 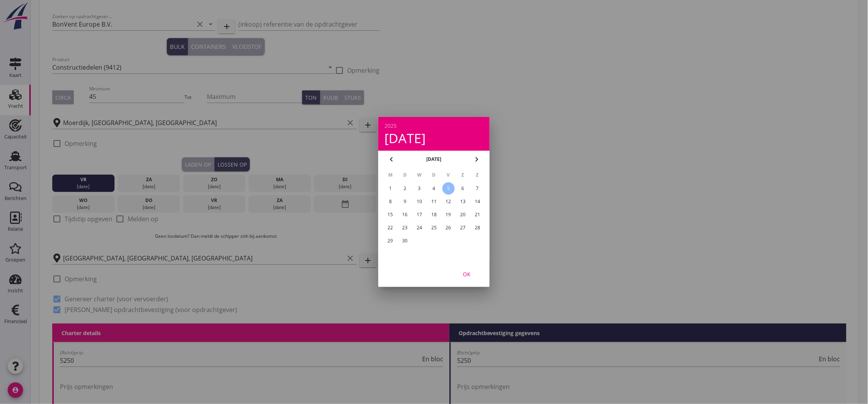 I want to click on div: 28, so click(x=477, y=228).